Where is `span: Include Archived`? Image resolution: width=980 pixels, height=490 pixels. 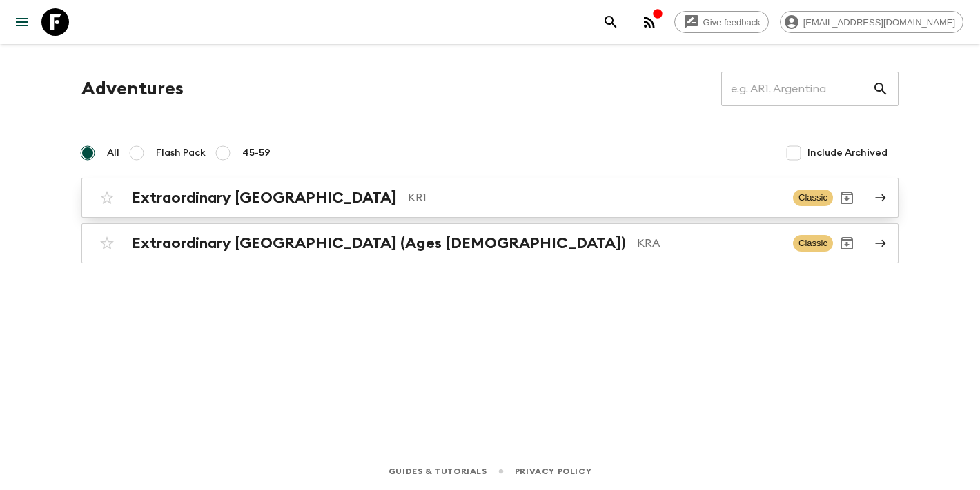
span: Include Archived is located at coordinates (848, 153).